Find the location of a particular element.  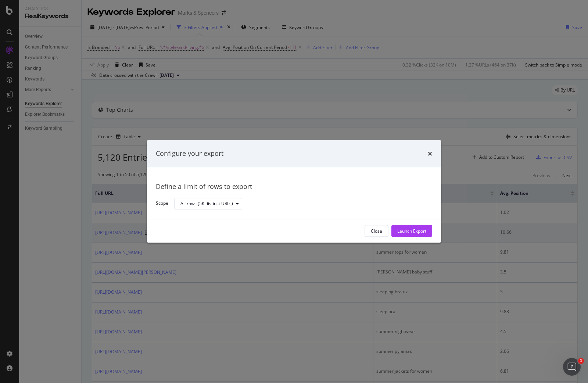

div: times is located at coordinates (430, 154).